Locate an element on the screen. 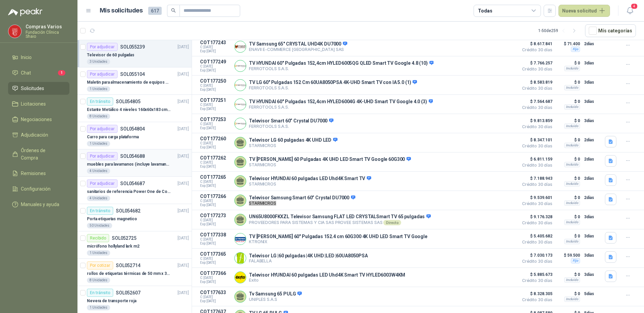  span: Inicio is located at coordinates (26, 57).